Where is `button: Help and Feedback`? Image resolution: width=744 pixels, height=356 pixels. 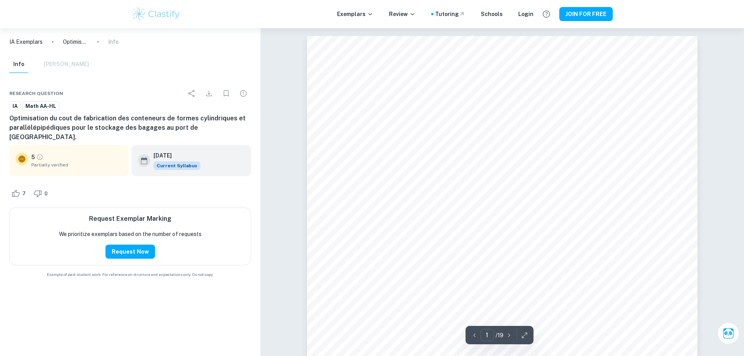 button: Help and Feedback is located at coordinates (546, 14).